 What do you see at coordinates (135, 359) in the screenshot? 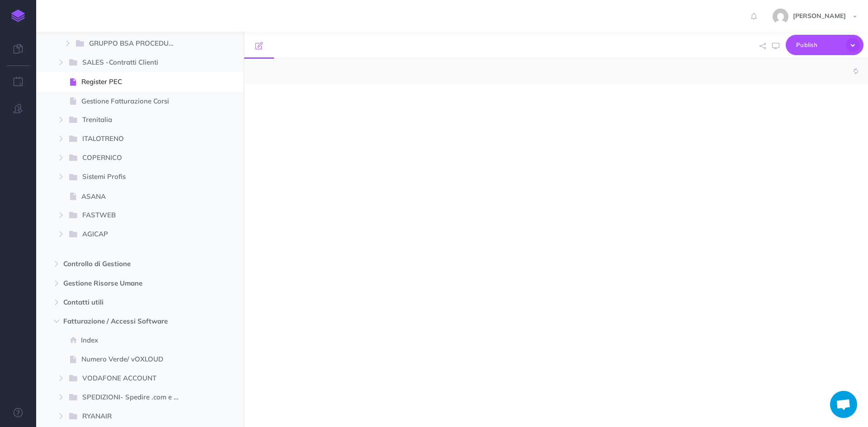
I see `span: Numero Verde/ vOXLOUD` at bounding box center [135, 359].